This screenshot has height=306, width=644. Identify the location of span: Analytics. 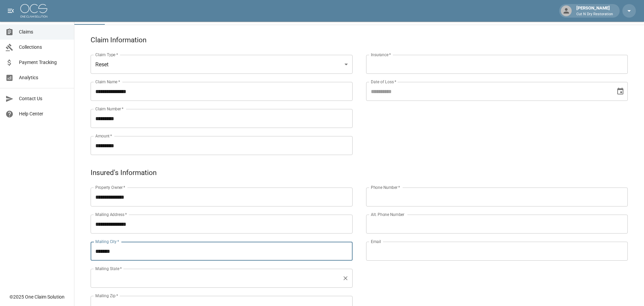
(44, 77).